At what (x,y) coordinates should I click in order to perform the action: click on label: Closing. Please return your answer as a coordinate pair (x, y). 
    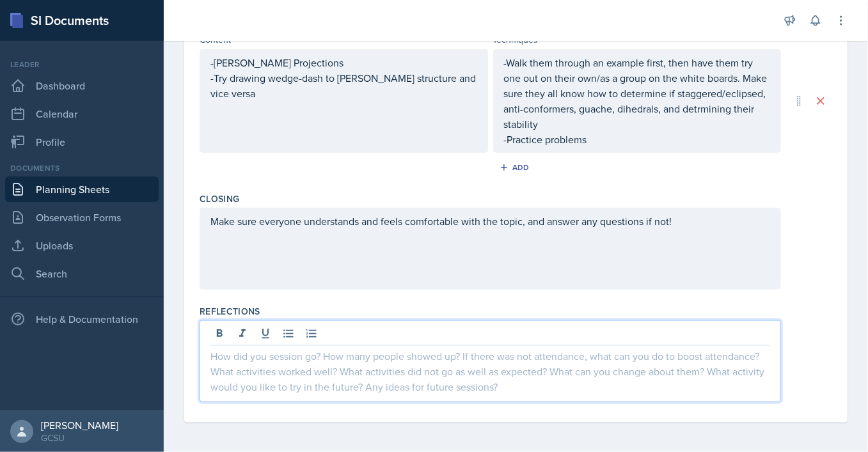
    Looking at the image, I should click on (220, 199).